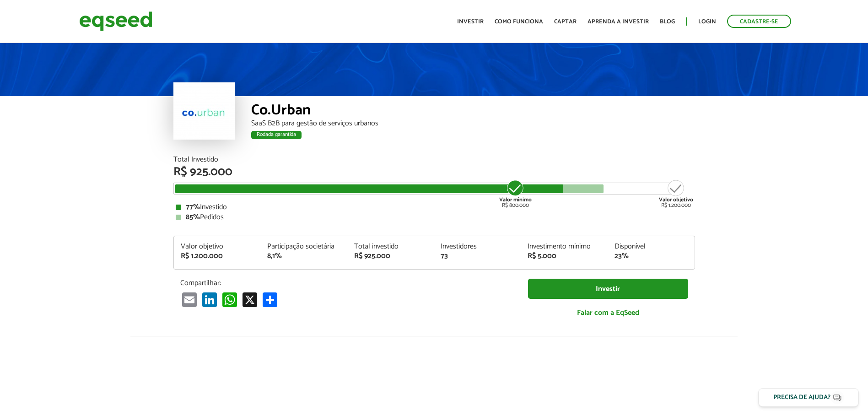 The width and height of the screenshot is (868, 416). What do you see at coordinates (210, 299) in the screenshot?
I see `a: LinkedIn` at bounding box center [210, 299].